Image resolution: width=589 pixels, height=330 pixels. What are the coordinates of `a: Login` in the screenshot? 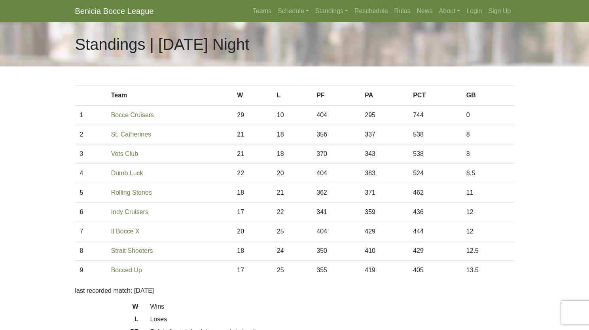 It's located at (474, 11).